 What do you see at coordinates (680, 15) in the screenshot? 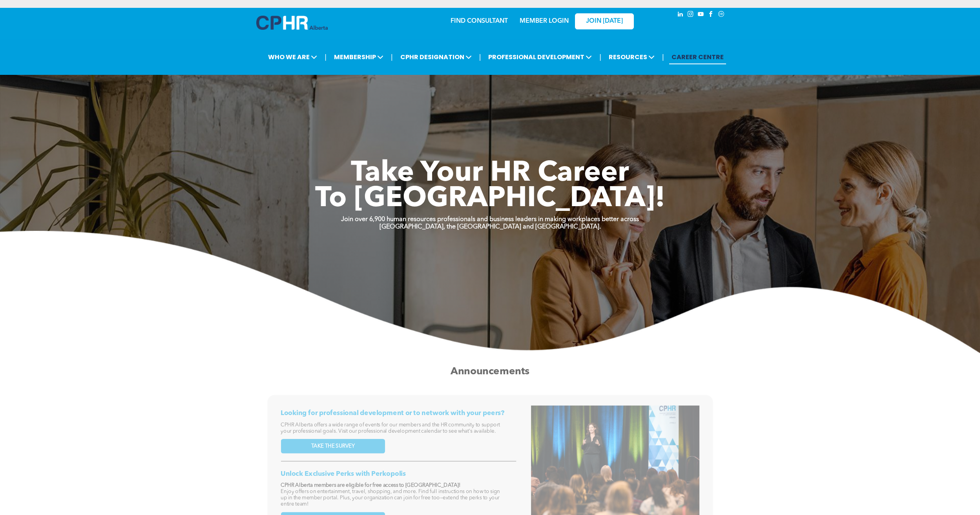
I see `a: linkedin` at bounding box center [680, 15].